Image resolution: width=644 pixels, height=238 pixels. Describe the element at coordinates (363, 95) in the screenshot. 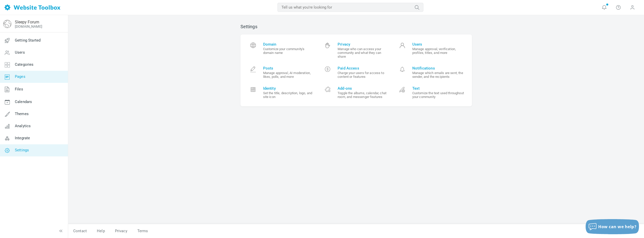

I see `small: Toggle the albums, calendar, chat room, and messenger features` at that location.